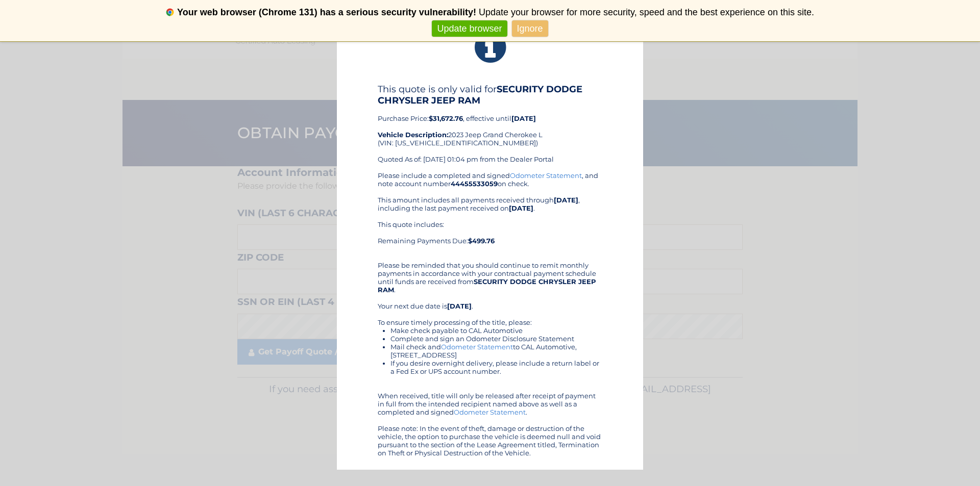 The image size is (980, 486). I want to click on div: This quote includes: Remaining Payments Due:, so click(490, 237).